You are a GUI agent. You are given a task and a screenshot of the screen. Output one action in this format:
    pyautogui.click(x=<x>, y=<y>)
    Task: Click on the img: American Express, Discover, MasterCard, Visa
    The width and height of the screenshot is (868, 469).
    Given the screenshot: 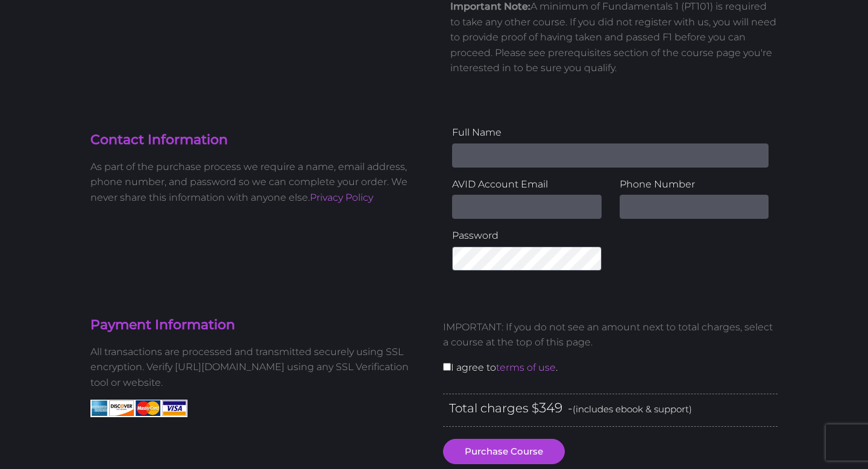 What is the action you would take?
    pyautogui.click(x=139, y=408)
    